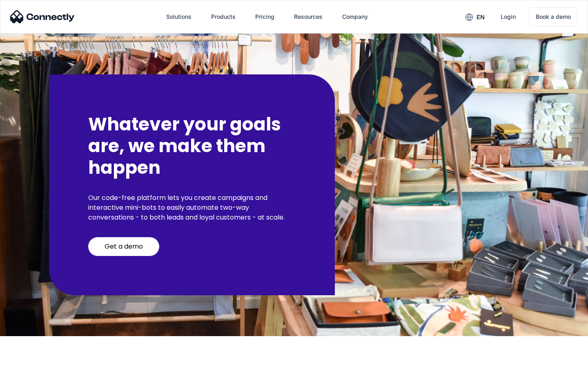 The height and width of the screenshot is (368, 588). Describe the element at coordinates (29, 359) in the screenshot. I see `aside: Language selected: English` at that location.